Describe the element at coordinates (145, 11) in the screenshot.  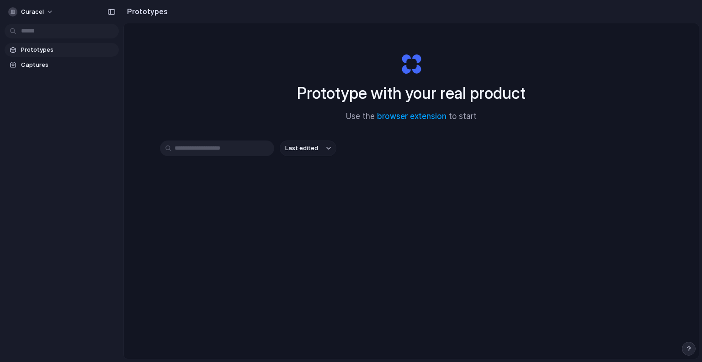
I see `h2: Prototypes` at that location.